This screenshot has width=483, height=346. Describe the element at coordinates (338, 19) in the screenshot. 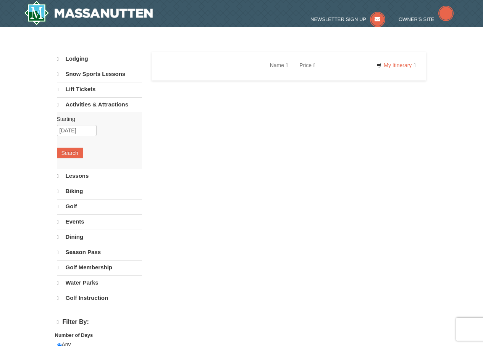

I see `span: Newsletter Sign Up` at that location.